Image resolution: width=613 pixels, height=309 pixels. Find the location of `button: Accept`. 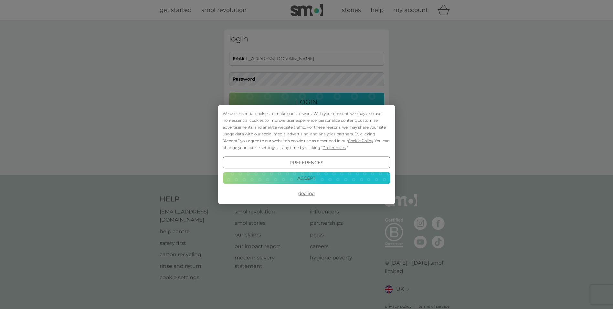

button: Accept is located at coordinates (307, 178).